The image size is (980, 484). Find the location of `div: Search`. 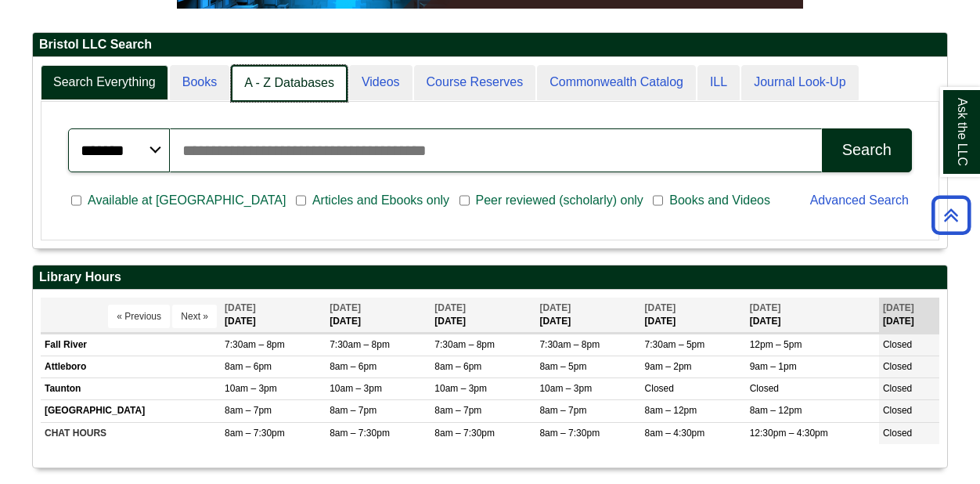

div: Search is located at coordinates (866, 149).